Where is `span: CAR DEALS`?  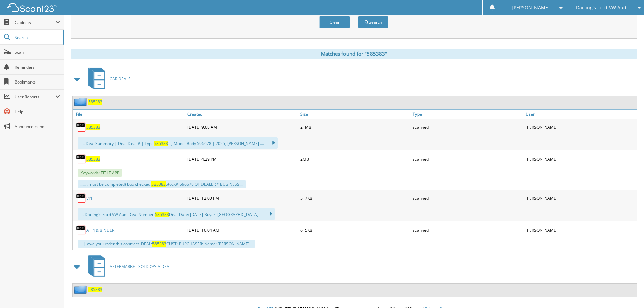
span: CAR DEALS is located at coordinates (120, 79).